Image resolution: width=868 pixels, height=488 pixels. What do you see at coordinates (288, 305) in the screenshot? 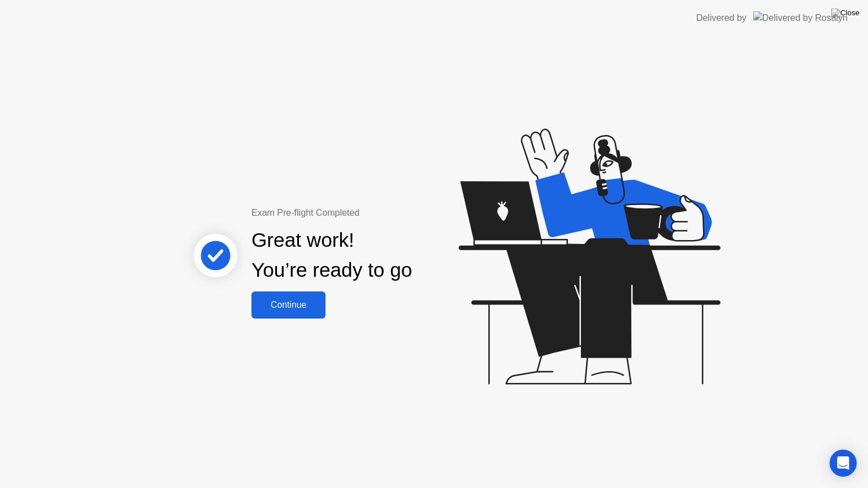
I see `div: Continue` at bounding box center [288, 305].